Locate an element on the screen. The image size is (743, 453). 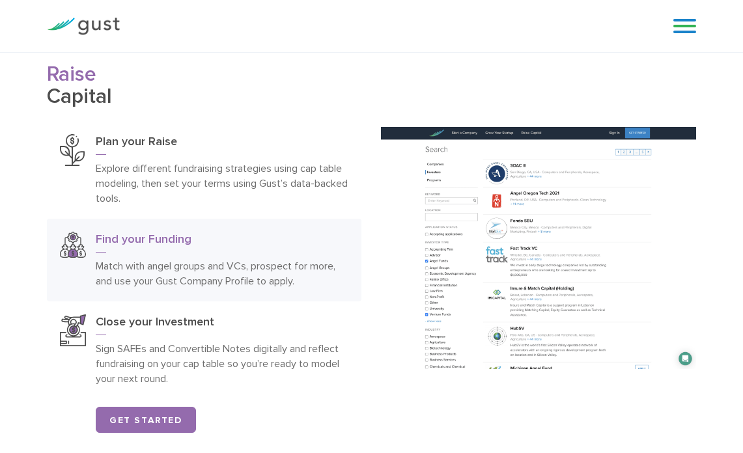
a: Close Your InvestmentClose your InvestmentSign SAFEs and Convertible Notes digitally and reflect ... is located at coordinates (204, 350).